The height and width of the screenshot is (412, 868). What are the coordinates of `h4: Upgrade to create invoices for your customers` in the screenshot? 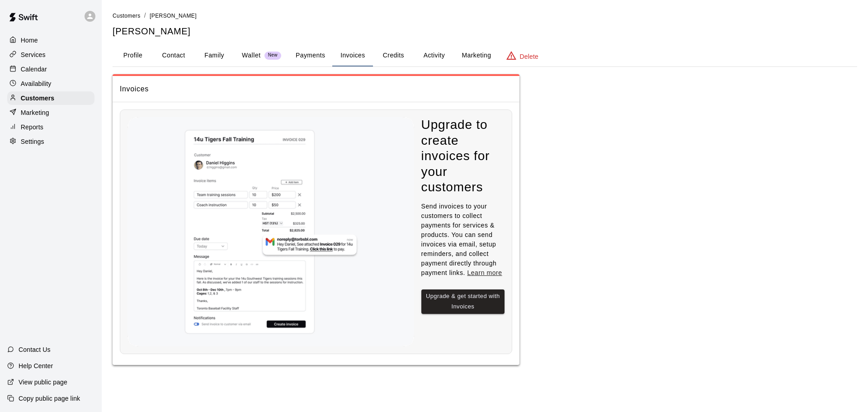 It's located at (463, 156).